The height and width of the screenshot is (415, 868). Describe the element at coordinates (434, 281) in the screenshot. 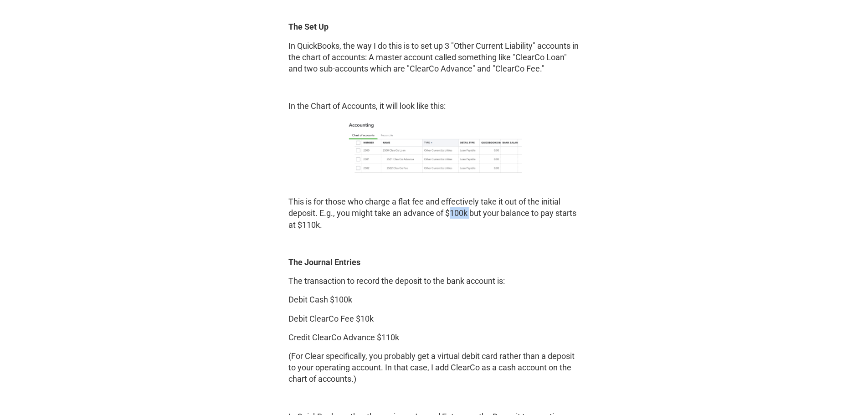

I see `p: The transaction to record the deposit to the bank account is:` at that location.